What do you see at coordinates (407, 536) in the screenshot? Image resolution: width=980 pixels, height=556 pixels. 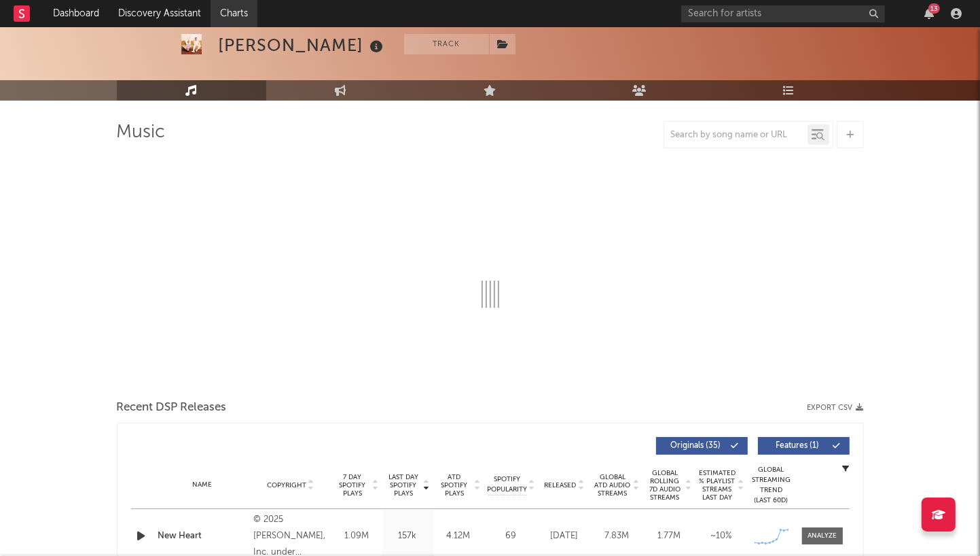 I see `div: 157k` at bounding box center [407, 536].